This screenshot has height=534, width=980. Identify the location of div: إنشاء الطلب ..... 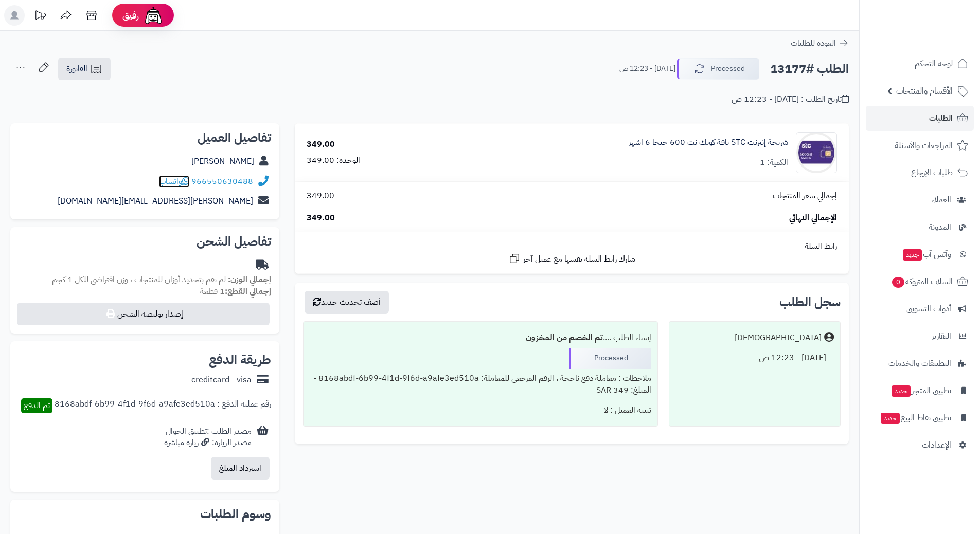
(480, 338).